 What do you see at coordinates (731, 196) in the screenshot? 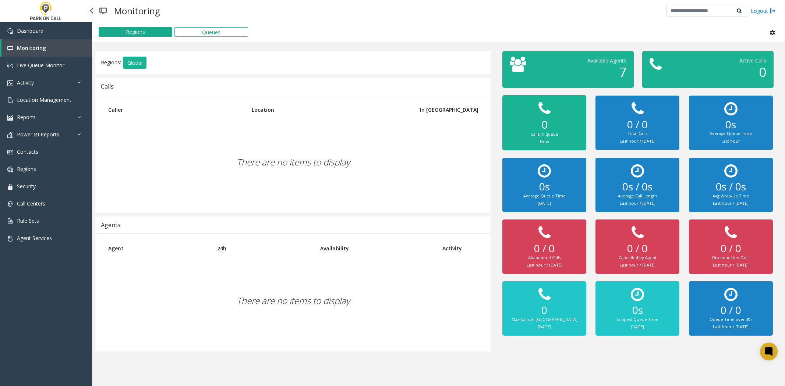
I see `div: Avg Wrap-Up Time` at bounding box center [731, 196].